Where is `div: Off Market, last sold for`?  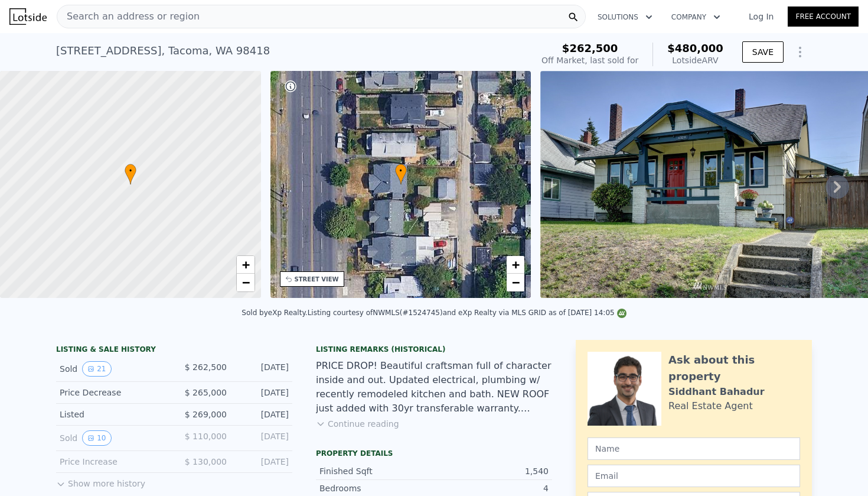
div: Off Market, last sold for is located at coordinates (590, 60).